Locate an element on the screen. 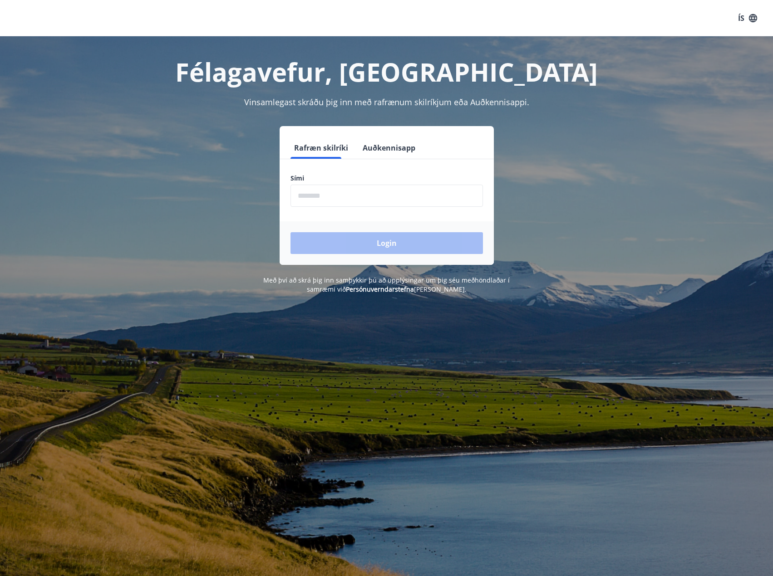 This screenshot has width=773, height=576. label: Sími is located at coordinates (387, 178).